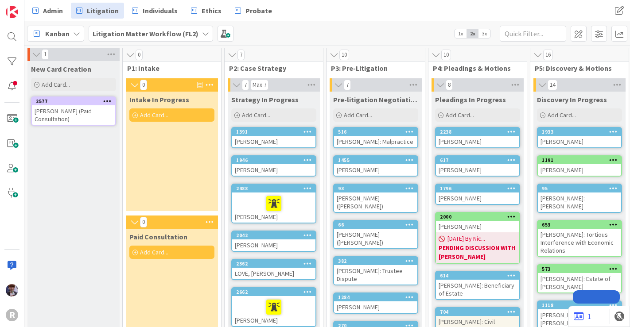  What do you see at coordinates (581, 269) in the screenshot?
I see `div: 573` at bounding box center [581, 269].